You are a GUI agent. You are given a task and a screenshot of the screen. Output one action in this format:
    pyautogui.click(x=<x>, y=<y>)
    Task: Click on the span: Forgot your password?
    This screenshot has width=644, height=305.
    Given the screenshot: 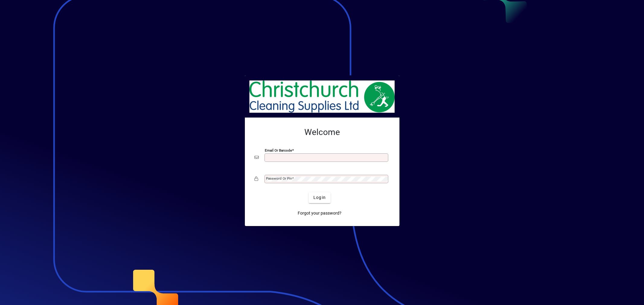 What is the action you would take?
    pyautogui.click(x=320, y=213)
    